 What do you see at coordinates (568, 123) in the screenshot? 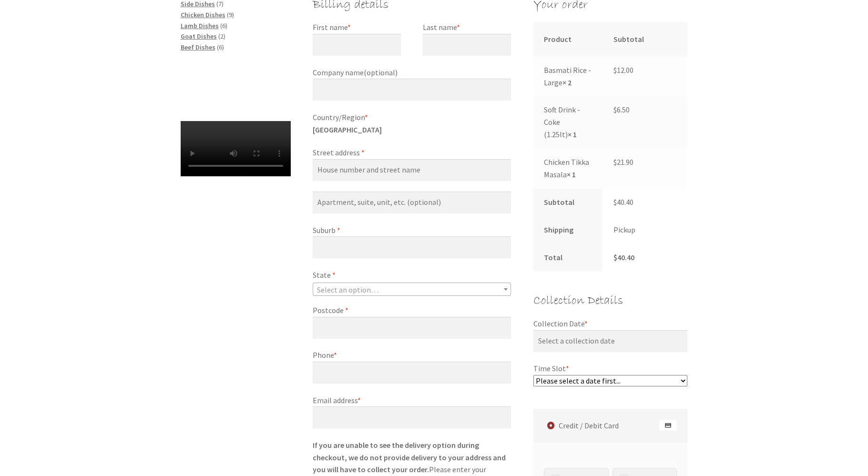
I see `td: Soft Drink - Coke (1.25lt)` at bounding box center [568, 123].